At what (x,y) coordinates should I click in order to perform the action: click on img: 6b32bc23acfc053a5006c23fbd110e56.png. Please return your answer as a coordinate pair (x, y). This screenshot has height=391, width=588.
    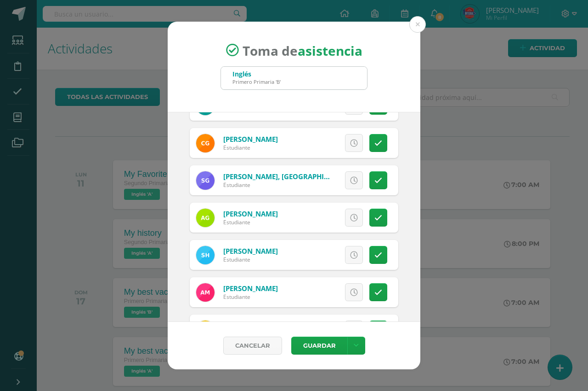
    Looking at the image, I should click on (205, 143).